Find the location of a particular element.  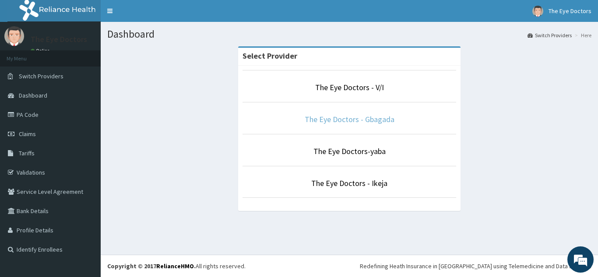

strong: Copyright © 2017 . is located at coordinates (152, 266).